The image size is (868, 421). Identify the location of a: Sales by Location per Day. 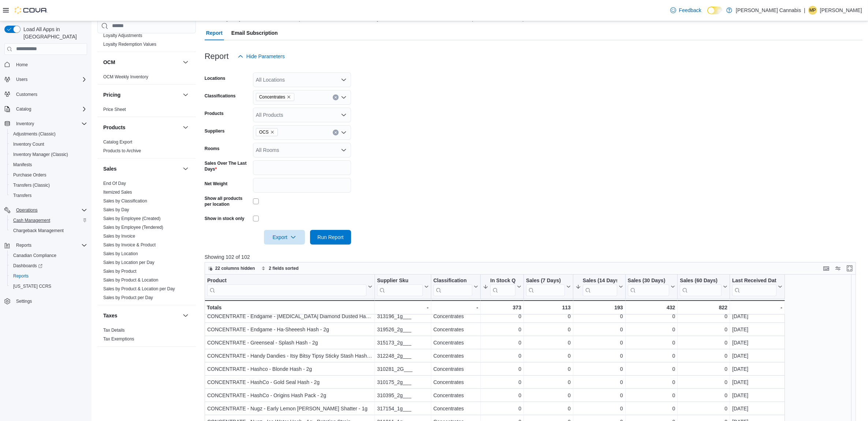
(129, 263).